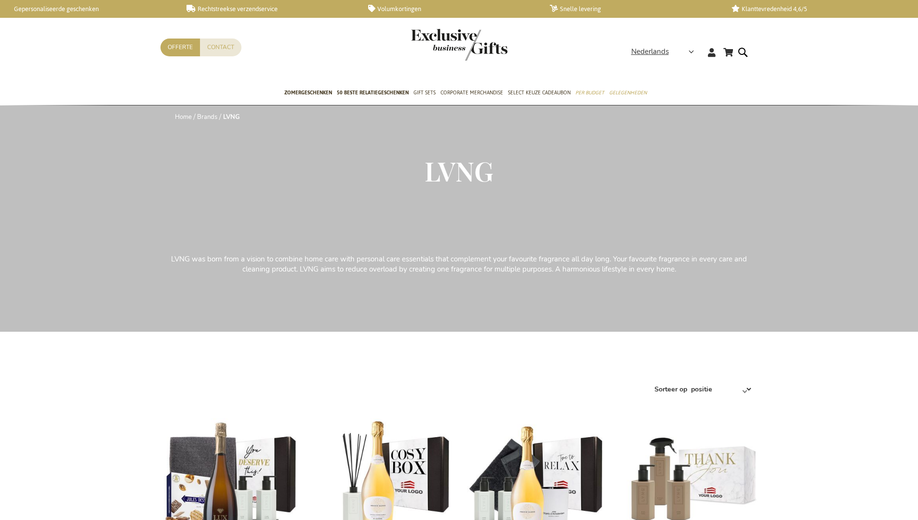  I want to click on a: Volumkortingen, so click(451, 9).